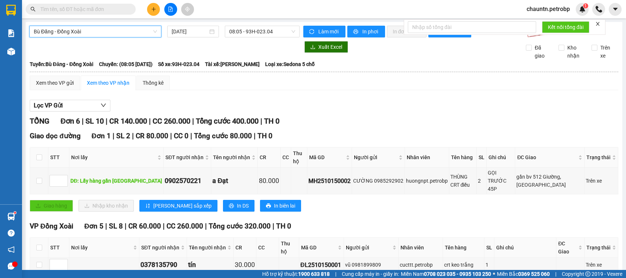 Image resolution: width=626 pixels, height=278 pixels. I want to click on strong: 0708 023 035 - 0935 103 250, so click(457, 274).